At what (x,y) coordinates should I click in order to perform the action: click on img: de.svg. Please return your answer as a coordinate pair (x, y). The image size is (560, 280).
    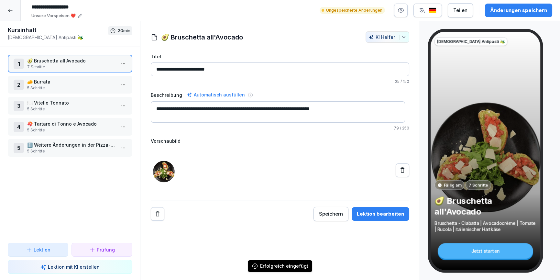
    Looking at the image, I should click on (433, 10).